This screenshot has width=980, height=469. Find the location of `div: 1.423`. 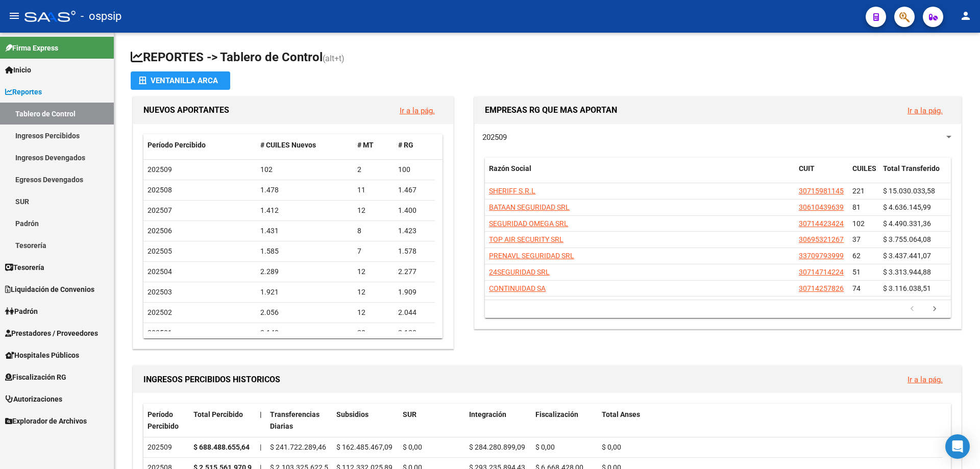

div: 1.423 is located at coordinates (415, 231).